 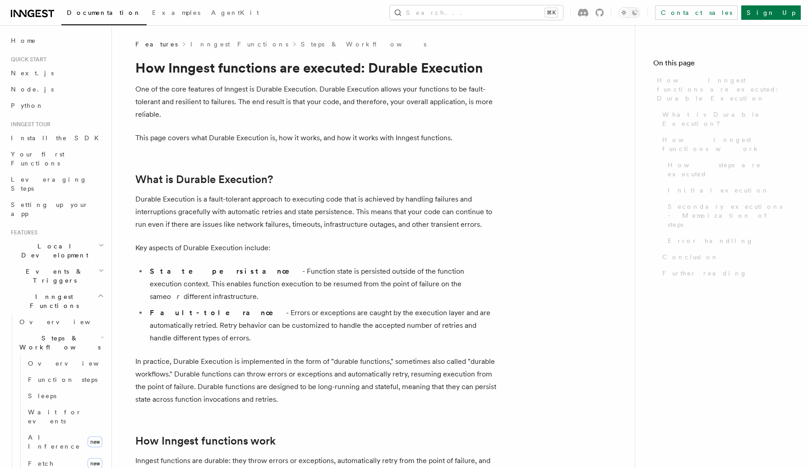 I want to click on span: Documentation, so click(x=104, y=13).